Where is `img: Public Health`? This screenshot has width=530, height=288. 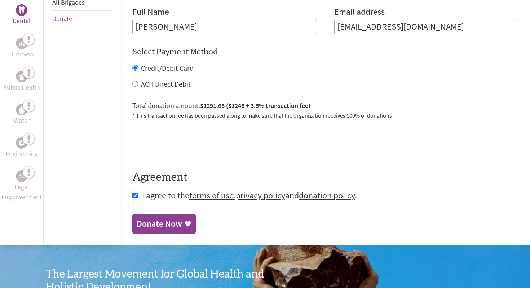 img: Public Health is located at coordinates (22, 76).